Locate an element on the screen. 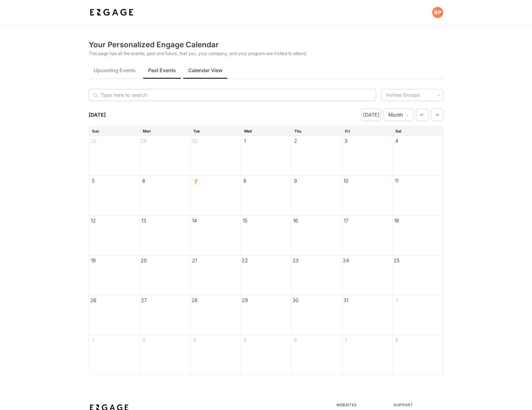 The width and height of the screenshot is (532, 410). span: 13 is located at coordinates (143, 221).